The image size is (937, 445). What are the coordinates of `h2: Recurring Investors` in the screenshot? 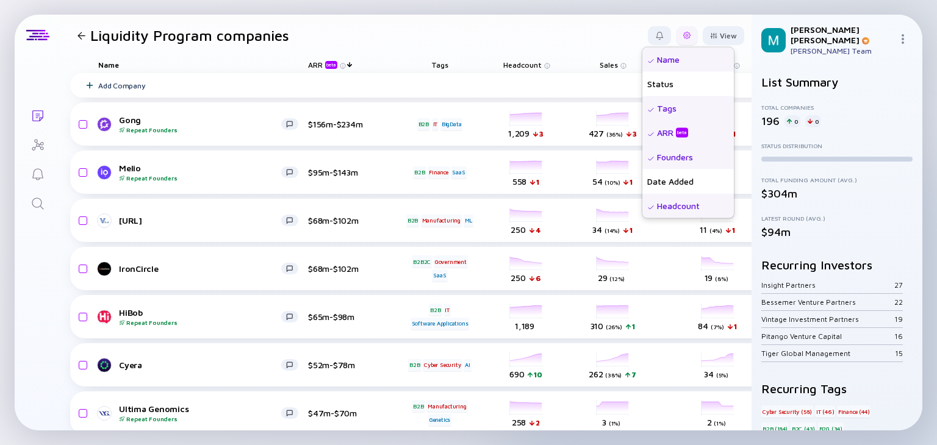 It's located at (837, 265).